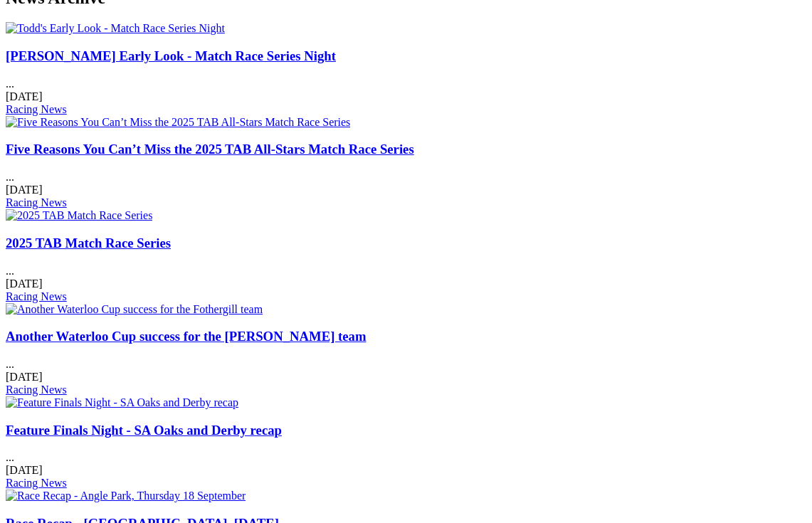 Image resolution: width=812 pixels, height=523 pixels. I want to click on a: Feature Finals Night - SA Oaks and Derby recap, so click(144, 430).